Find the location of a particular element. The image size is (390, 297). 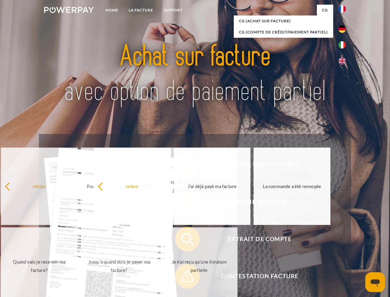

button: Contestation Facture is located at coordinates (255, 276).